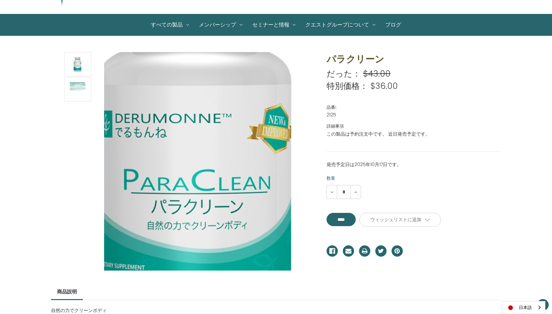  I want to click on div: Language, so click(523, 307).